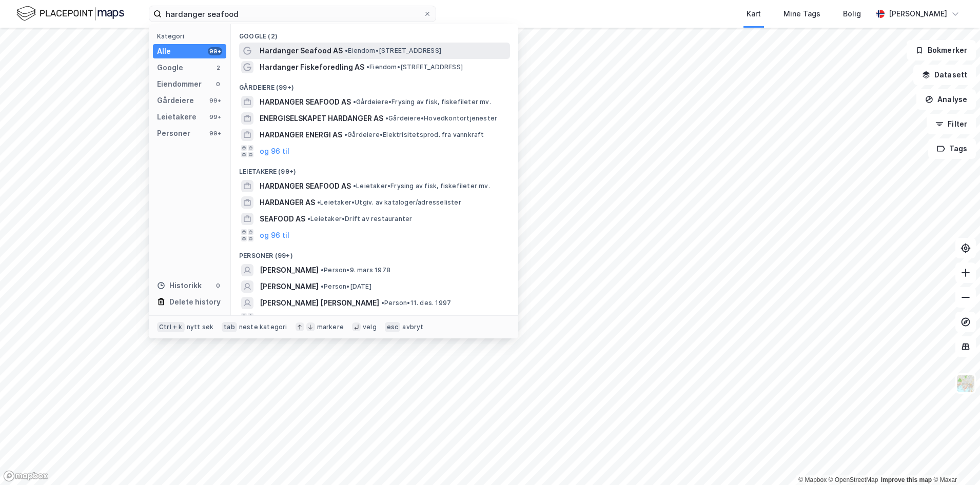 The height and width of the screenshot is (485, 980). Describe the element at coordinates (163, 51) in the screenshot. I see `div: Alle` at that location.